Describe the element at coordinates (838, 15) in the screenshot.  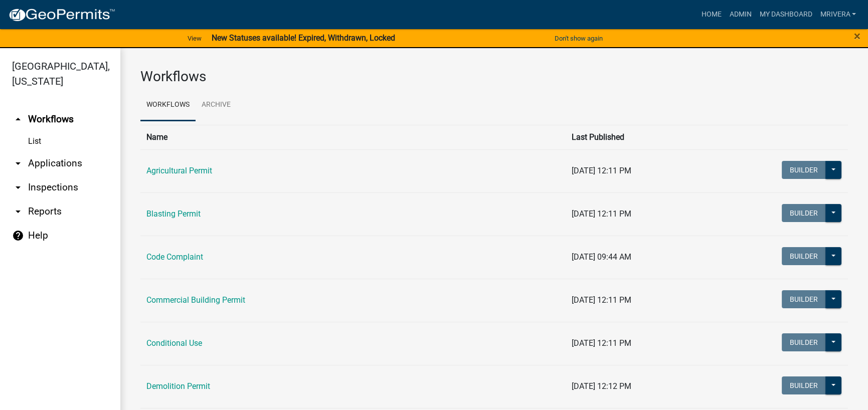
I see `a: mrivera` at that location.